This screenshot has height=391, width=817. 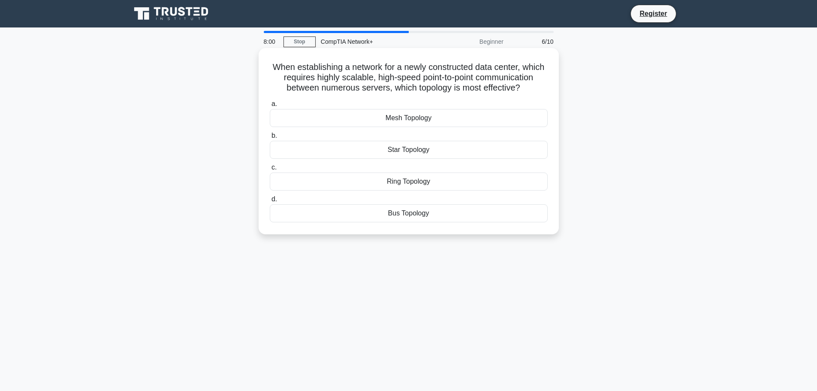 What do you see at coordinates (271, 42) in the screenshot?
I see `div: 8:00` at bounding box center [271, 42].